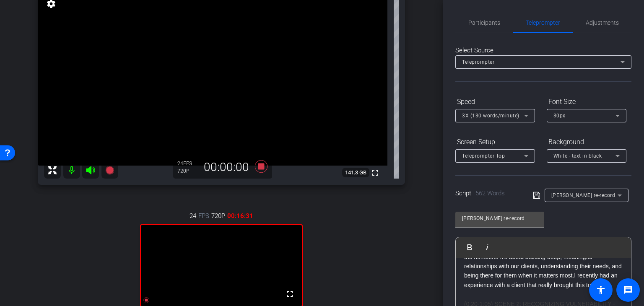 The width and height of the screenshot is (644, 306). I want to click on mat-icon: accessibility, so click(601, 290).